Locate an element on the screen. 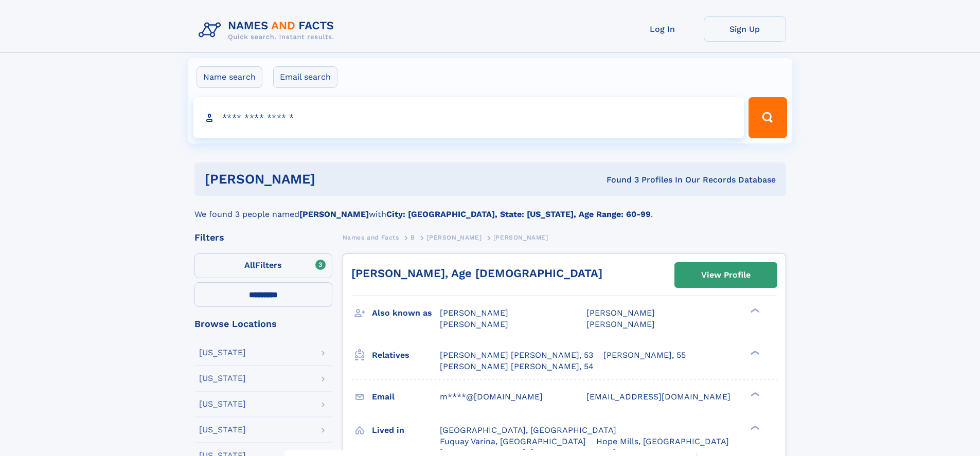 The height and width of the screenshot is (456, 980). a: View Profile is located at coordinates (726, 275).